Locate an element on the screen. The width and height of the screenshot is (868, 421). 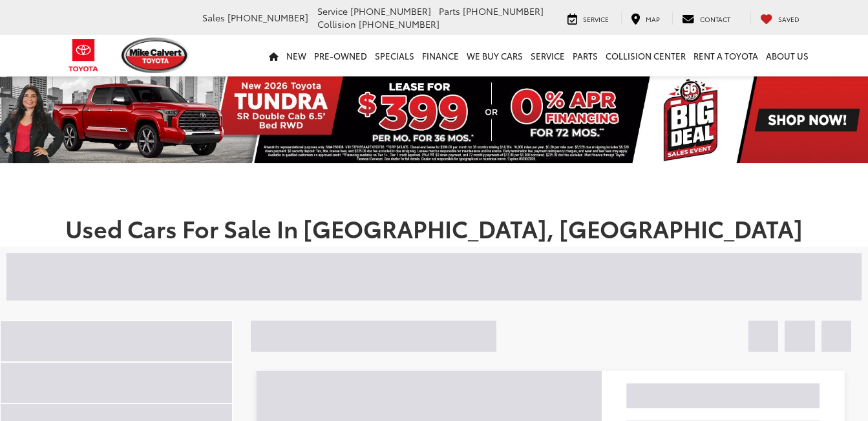
a: Contact is located at coordinates (706, 18).